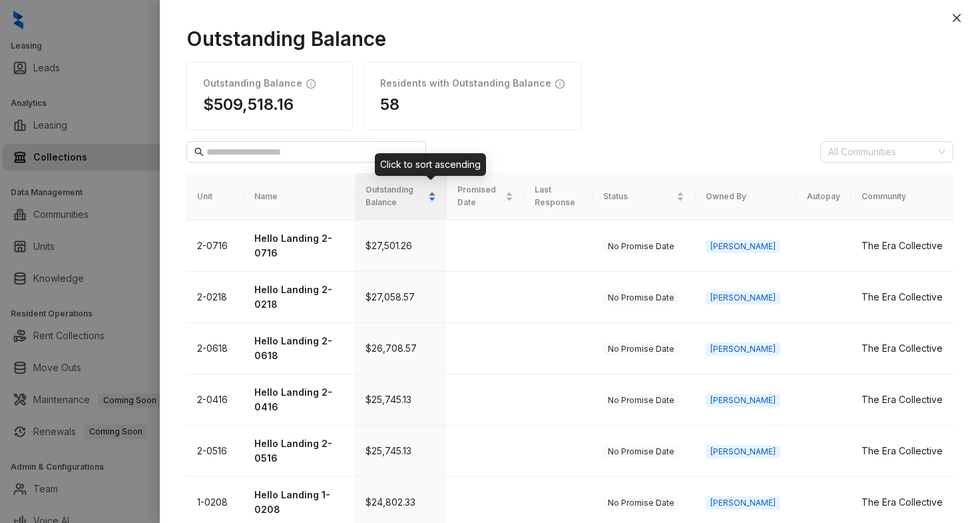  What do you see at coordinates (400, 246) in the screenshot?
I see `td: $27,501.26` at bounding box center [400, 246].